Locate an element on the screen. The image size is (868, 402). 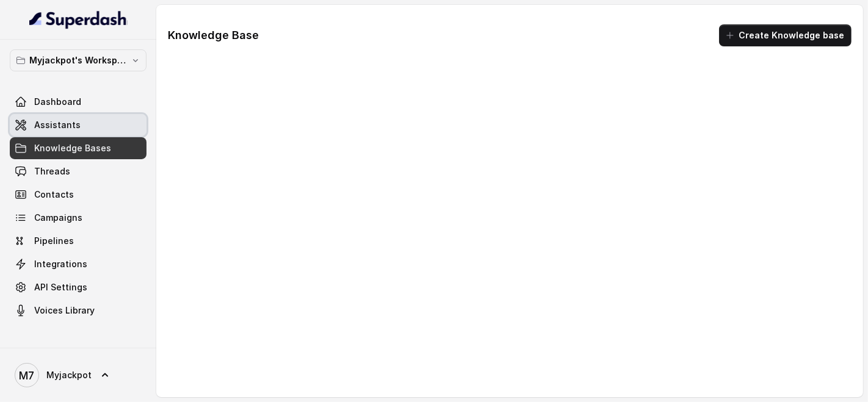
a: Assistants is located at coordinates (78, 126).